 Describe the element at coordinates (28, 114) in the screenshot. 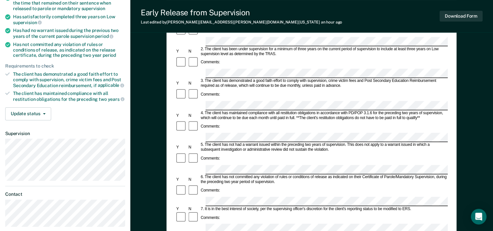

I see `button: Update status` at that location.